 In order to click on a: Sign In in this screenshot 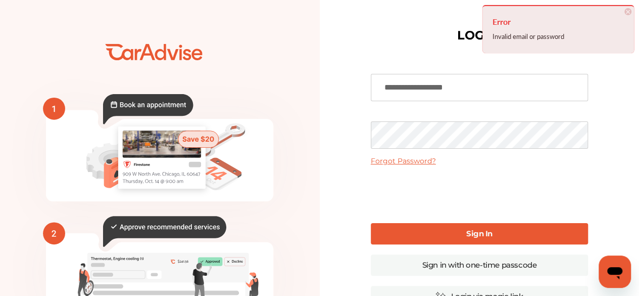, I will do `click(479, 233)`.